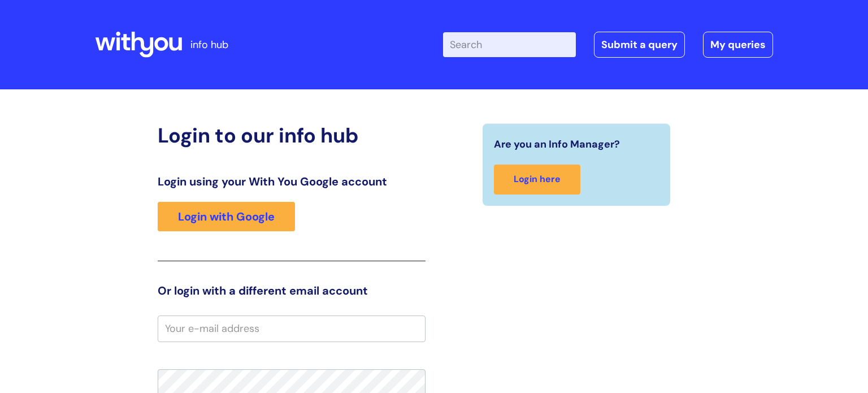 This screenshot has width=868, height=393. Describe the element at coordinates (292, 291) in the screenshot. I see `h3: Or login with a different email account` at that location.